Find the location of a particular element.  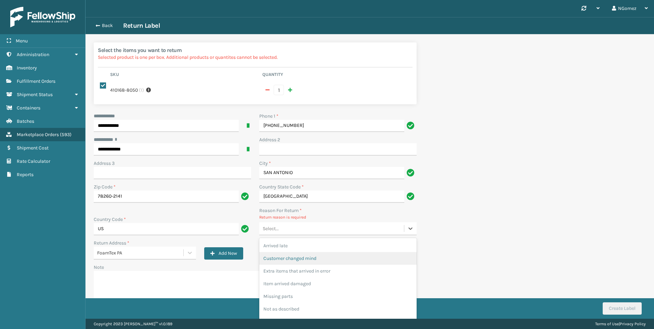

a: Terms of Use is located at coordinates (607, 324).